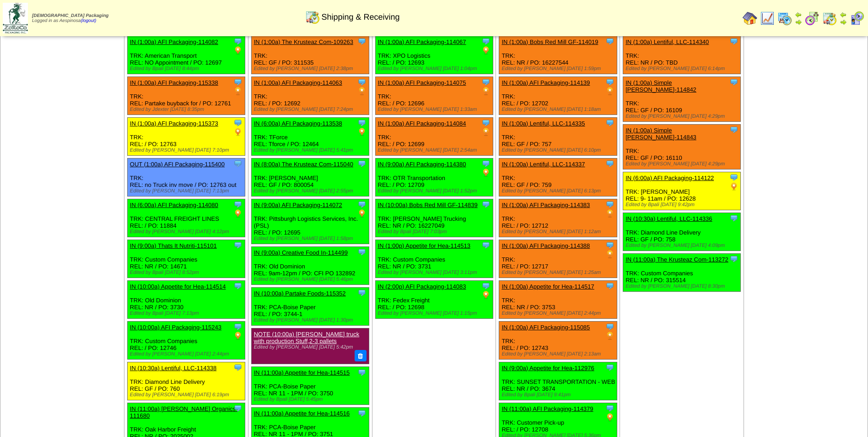 Image resolution: width=868 pixels, height=437 pixels. What do you see at coordinates (546, 245) in the screenshot?
I see `a: IN (1:00a) AFI Packaging-114388` at bounding box center [546, 245].